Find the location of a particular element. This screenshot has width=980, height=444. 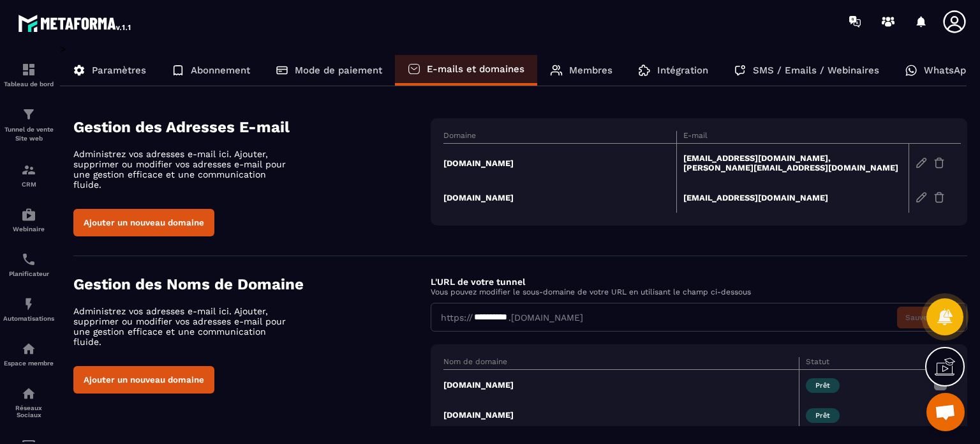

th: Domaine is located at coordinates (560, 137).